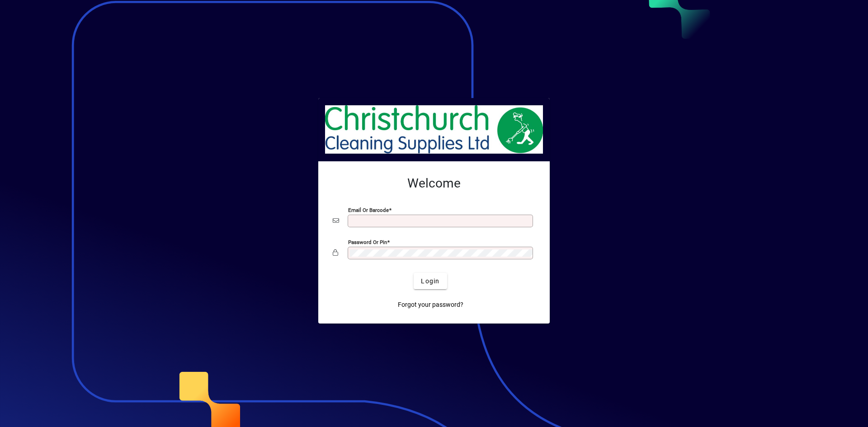  Describe the element at coordinates (431, 304) in the screenshot. I see `a: Forgot your password?` at that location.